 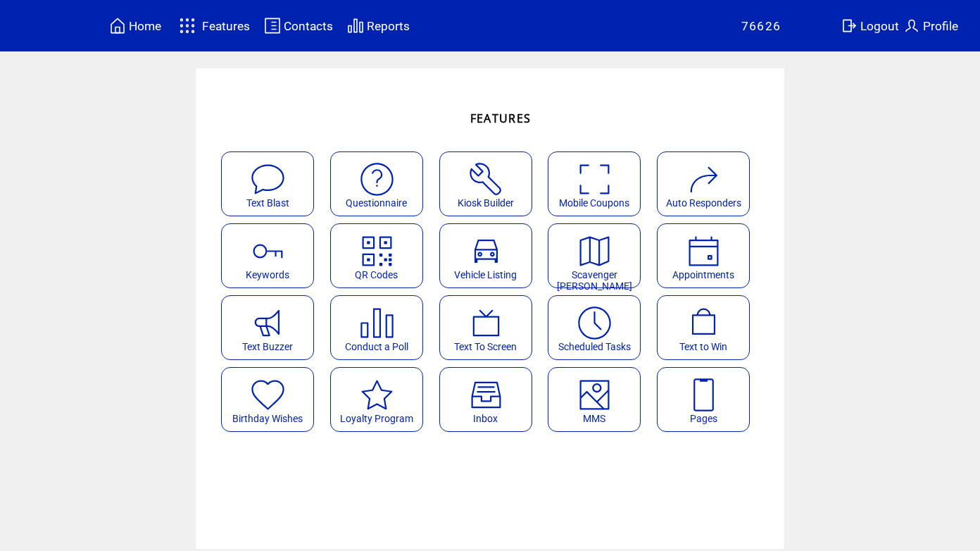 What do you see at coordinates (377, 179) in the screenshot?
I see `img: questionnaire.svg` at bounding box center [377, 179].